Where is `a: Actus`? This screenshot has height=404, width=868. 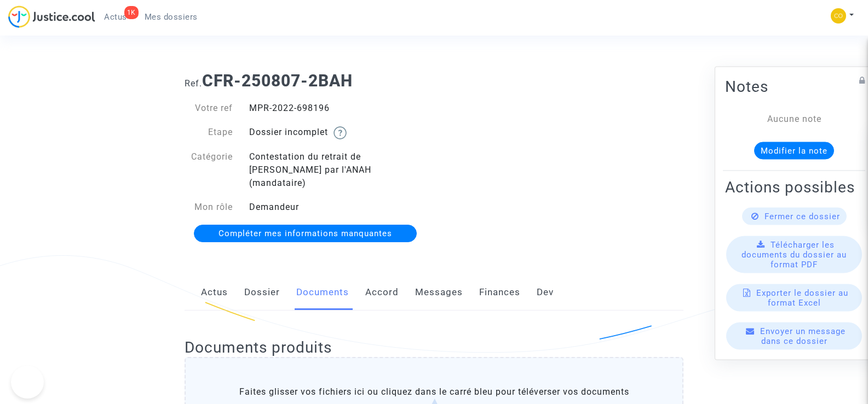
a: Actus is located at coordinates (214, 293).